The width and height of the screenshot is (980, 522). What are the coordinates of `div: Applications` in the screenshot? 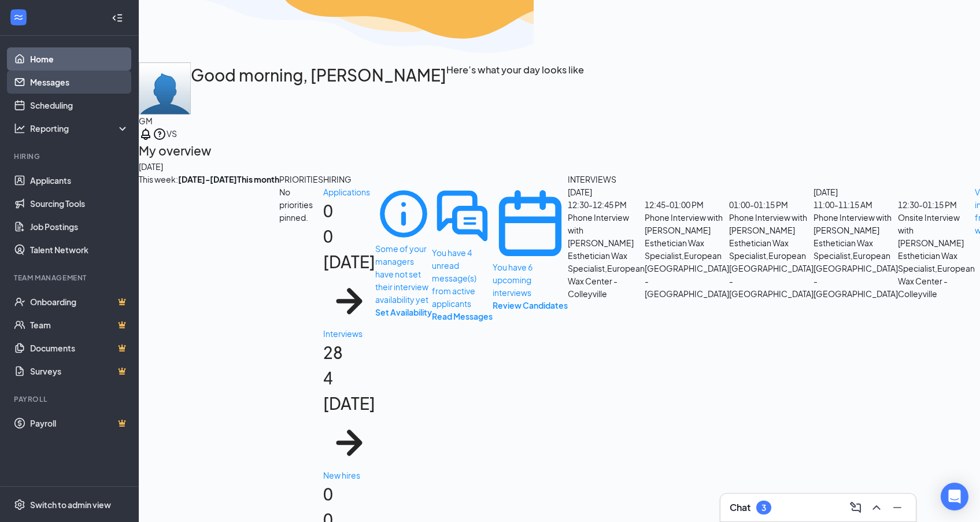 It's located at (349, 192).